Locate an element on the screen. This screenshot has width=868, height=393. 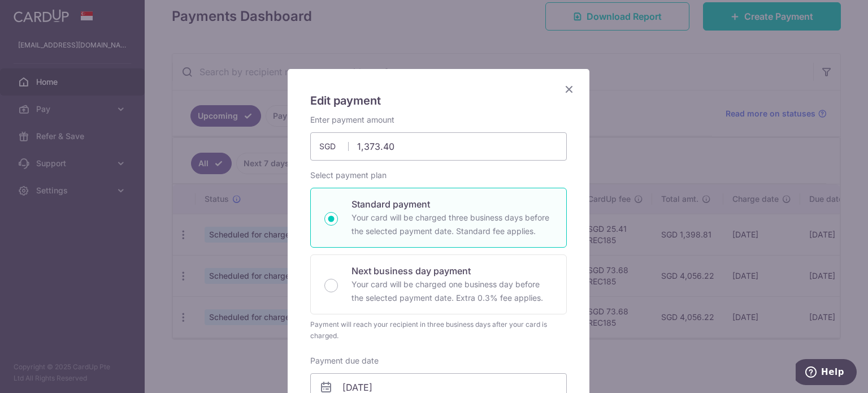
label: Payment due date is located at coordinates (344, 361).